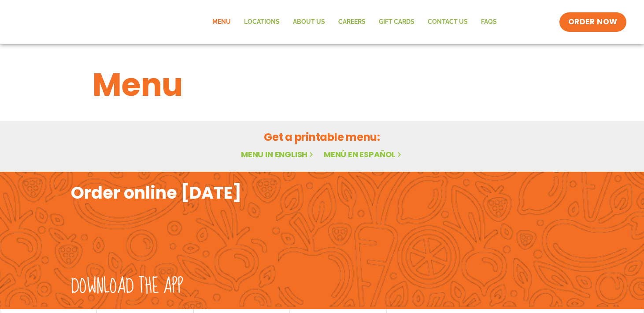  What do you see at coordinates (352, 22) in the screenshot?
I see `a: Careers` at bounding box center [352, 22].